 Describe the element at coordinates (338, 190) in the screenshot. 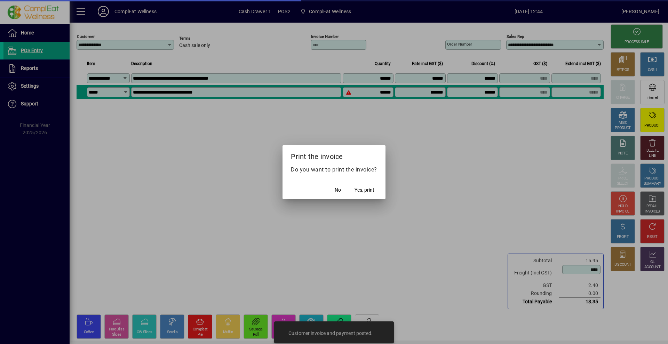

I see `span: No` at that location.